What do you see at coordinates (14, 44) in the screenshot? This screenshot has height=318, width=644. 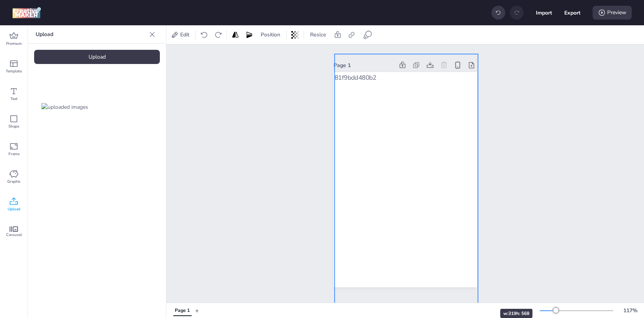 I see `span: Premium` at bounding box center [14, 44].